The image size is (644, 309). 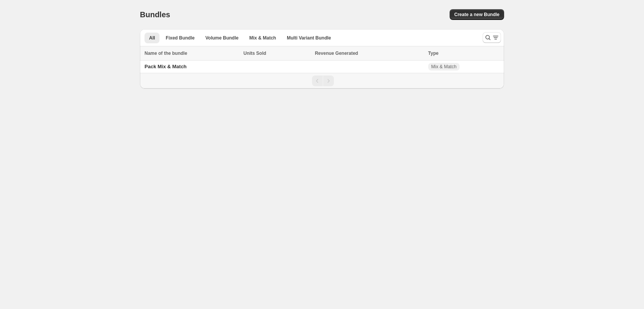 I want to click on h1: Bundles, so click(x=155, y=14).